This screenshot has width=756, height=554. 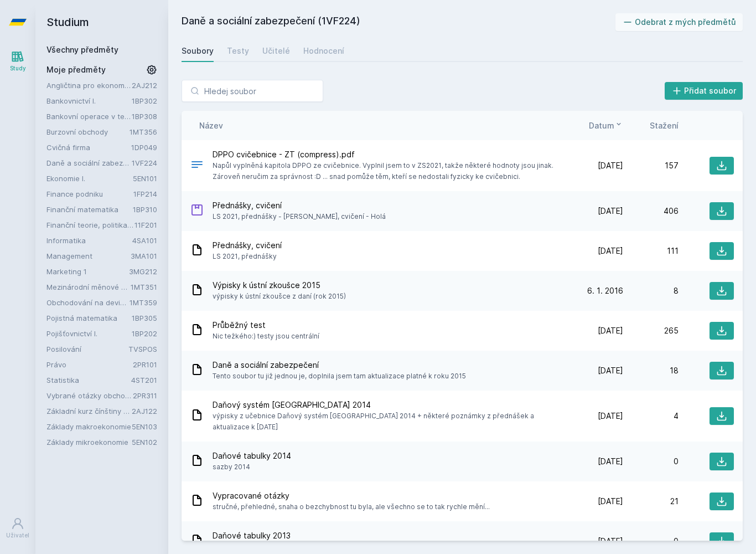 What do you see at coordinates (197, 166) in the screenshot?
I see `div: PDF` at bounding box center [197, 166].